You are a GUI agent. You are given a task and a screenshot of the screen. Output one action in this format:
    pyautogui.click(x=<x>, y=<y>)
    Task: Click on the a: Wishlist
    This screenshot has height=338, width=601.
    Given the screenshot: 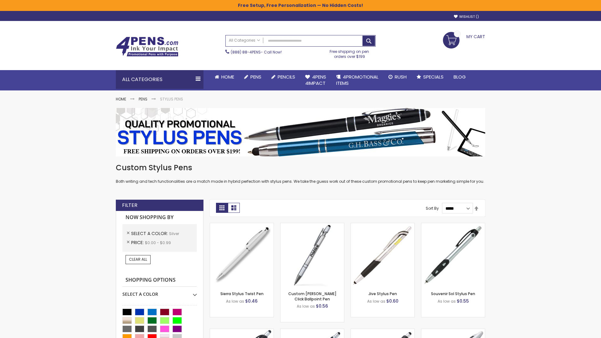 What is the action you would take?
    pyautogui.click(x=467, y=17)
    